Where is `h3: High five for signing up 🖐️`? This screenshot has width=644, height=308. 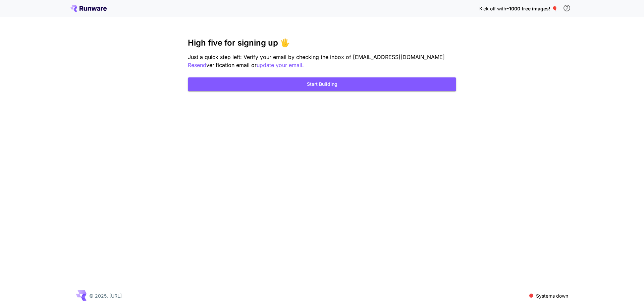 h3: High five for signing up 🖐️ is located at coordinates (322, 43).